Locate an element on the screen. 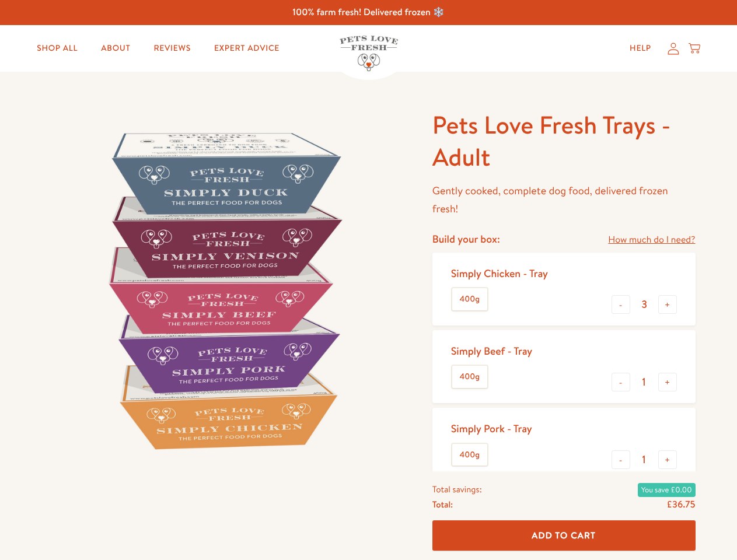 The width and height of the screenshot is (737, 560). button: Add To Cart is located at coordinates (564, 536).